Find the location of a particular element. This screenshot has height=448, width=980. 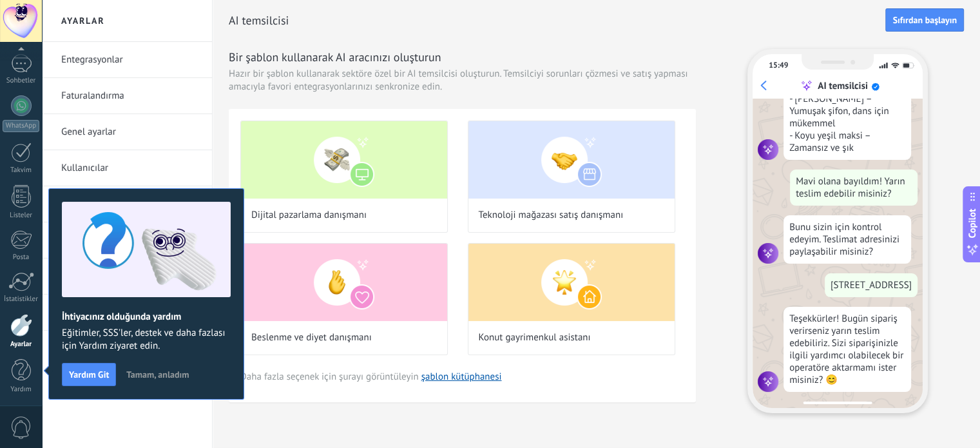

span: Hazır bir şablon kullanarak sektöre özel bir AI temsilcisi oluşturun. Temsilciyi sorunları çözmes... is located at coordinates (462, 80).